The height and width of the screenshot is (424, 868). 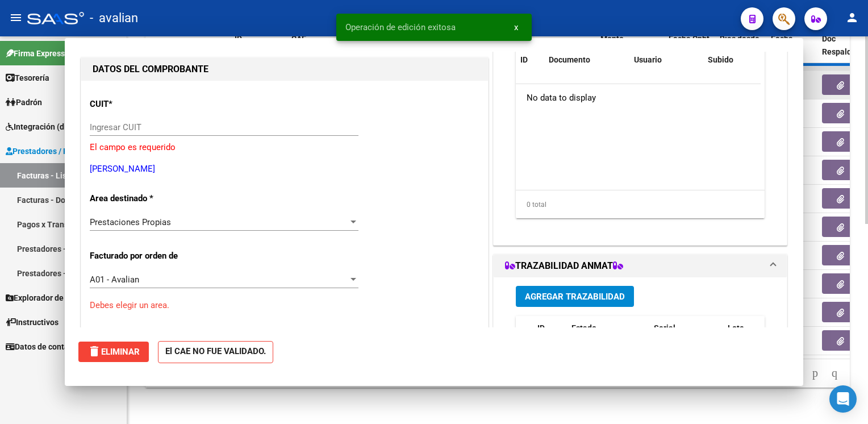 What do you see at coordinates (148, 256) in the screenshot?
I see `p: Facturado por orden de` at bounding box center [148, 256].